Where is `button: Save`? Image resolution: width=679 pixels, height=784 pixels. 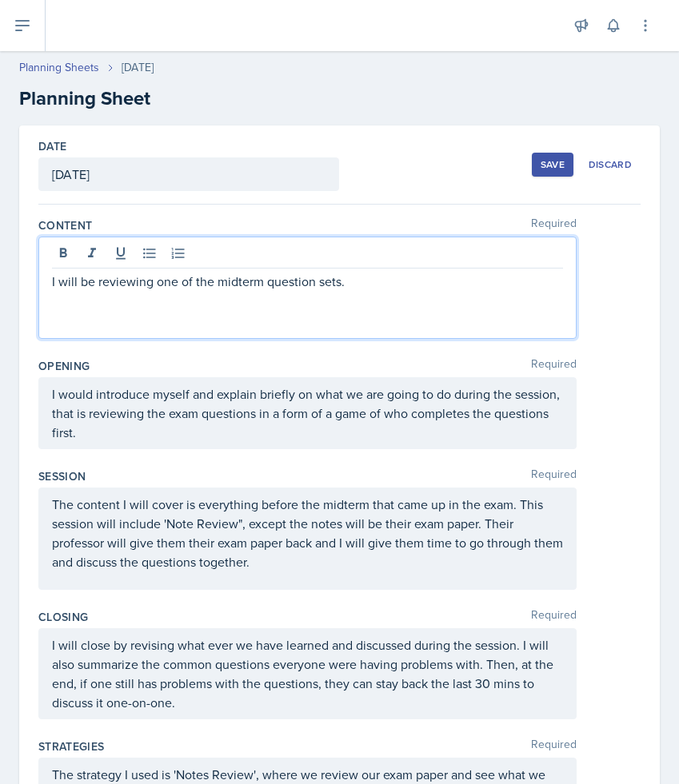 button: Save is located at coordinates (553, 164).